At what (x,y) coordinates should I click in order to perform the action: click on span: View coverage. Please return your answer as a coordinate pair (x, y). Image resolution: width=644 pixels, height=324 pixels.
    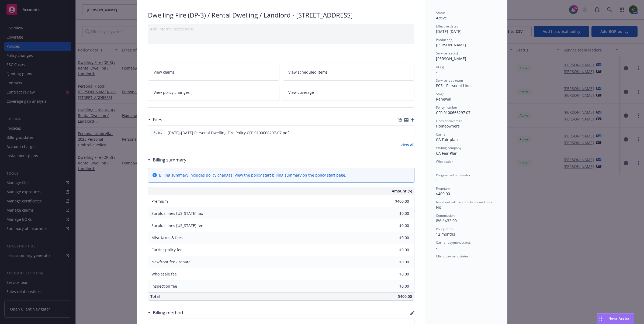
    Looking at the image, I should click on (301, 92).